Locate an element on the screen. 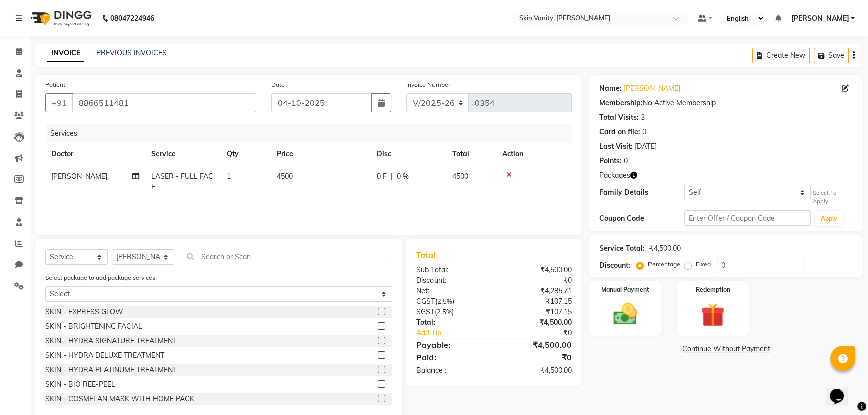 This screenshot has height=415, width=868. img: _gift.svg is located at coordinates (713, 316).